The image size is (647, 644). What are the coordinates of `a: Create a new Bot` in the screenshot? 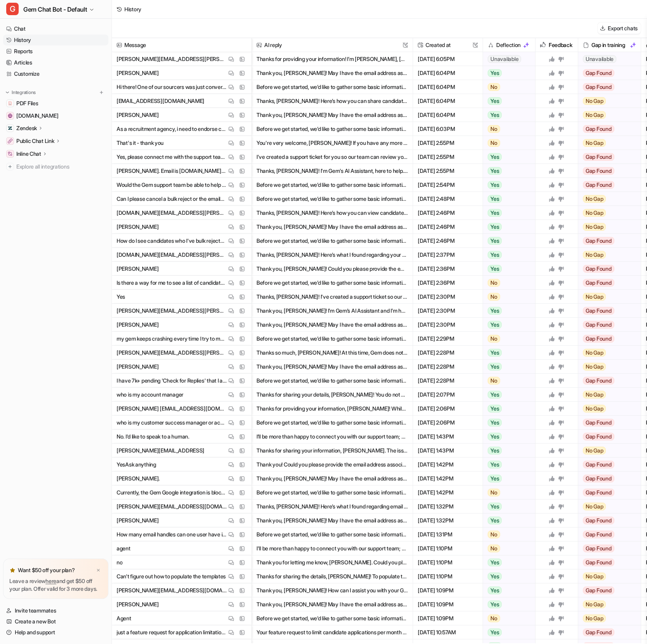 It's located at (56, 622).